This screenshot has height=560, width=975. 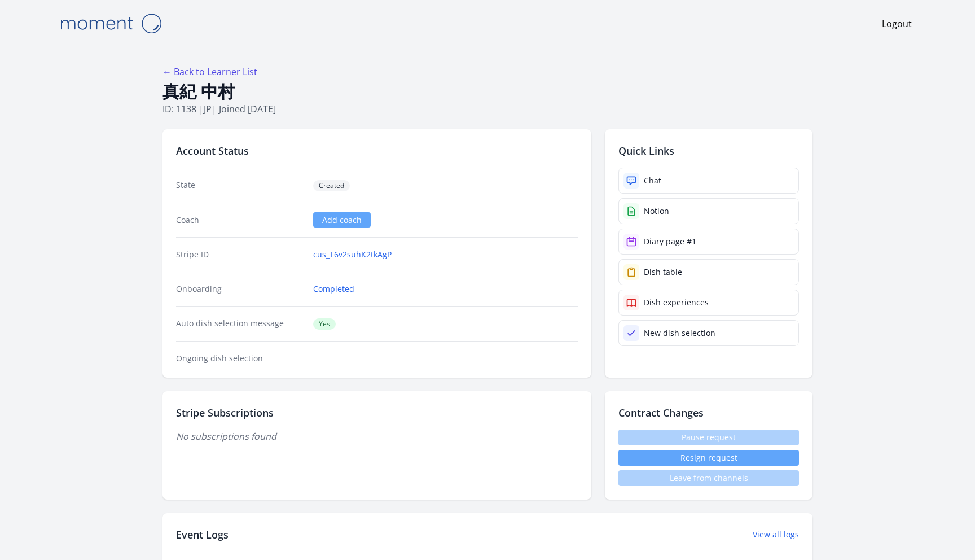 I want to click on a: Dish experiences, so click(x=709, y=302).